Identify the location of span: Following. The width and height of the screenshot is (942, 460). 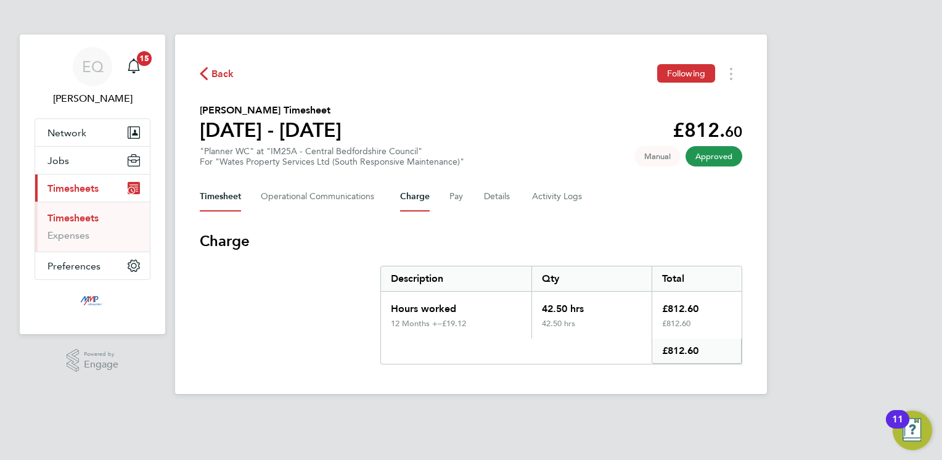
(686, 73).